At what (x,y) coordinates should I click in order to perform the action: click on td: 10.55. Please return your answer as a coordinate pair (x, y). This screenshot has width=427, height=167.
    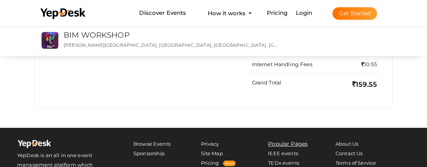
    Looking at the image, I should click on (361, 65).